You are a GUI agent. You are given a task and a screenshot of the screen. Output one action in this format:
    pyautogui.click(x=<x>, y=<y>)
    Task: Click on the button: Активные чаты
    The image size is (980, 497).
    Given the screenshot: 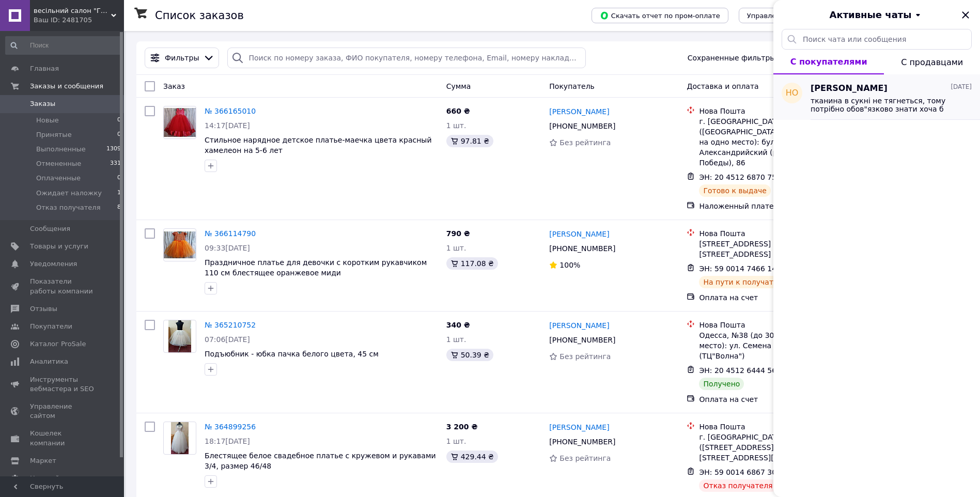 What is the action you would take?
    pyautogui.click(x=877, y=15)
    